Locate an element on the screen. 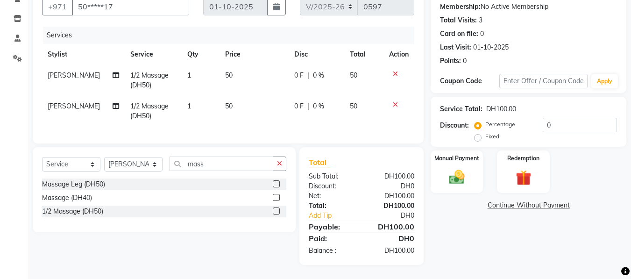 Image resolution: width=631 pixels, height=279 pixels. div: Services is located at coordinates (232, 35).